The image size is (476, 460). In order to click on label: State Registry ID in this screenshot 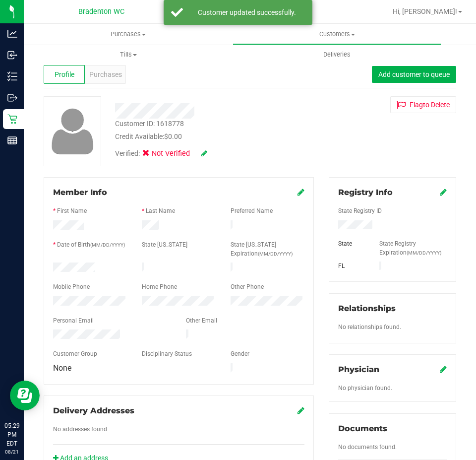, I will do `click(360, 211)`.